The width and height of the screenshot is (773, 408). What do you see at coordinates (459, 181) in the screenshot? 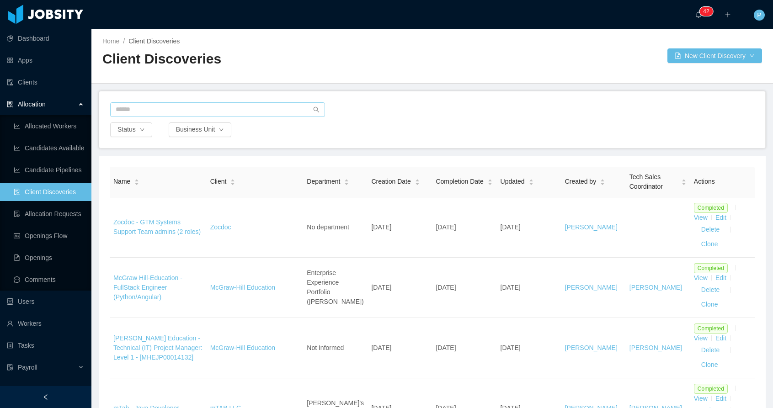
I see `span: Completion Date` at bounding box center [459, 181].